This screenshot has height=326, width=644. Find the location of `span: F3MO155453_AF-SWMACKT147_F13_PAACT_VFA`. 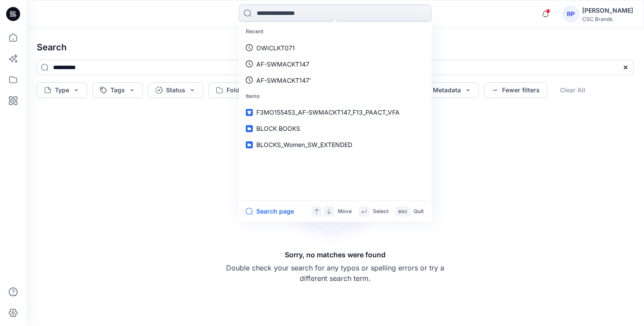

span: F3MO155453_AF-SWMACKT147_F13_PAACT_VFA is located at coordinates (327, 112).